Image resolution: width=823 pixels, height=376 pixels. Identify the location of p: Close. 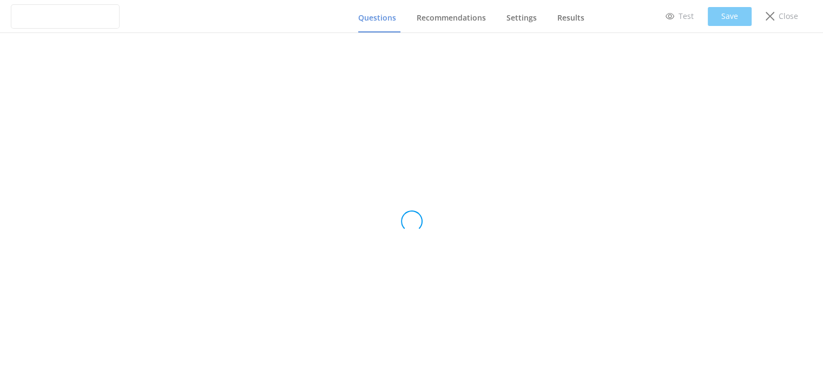
(788, 16).